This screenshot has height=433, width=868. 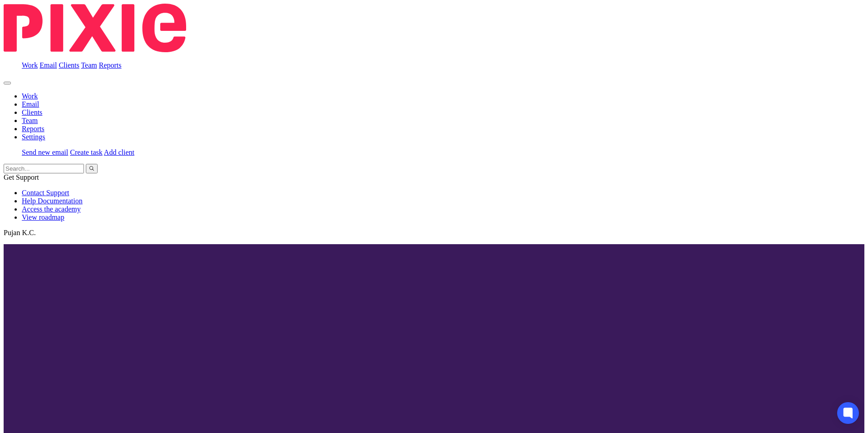 I want to click on input: Search, so click(x=44, y=168).